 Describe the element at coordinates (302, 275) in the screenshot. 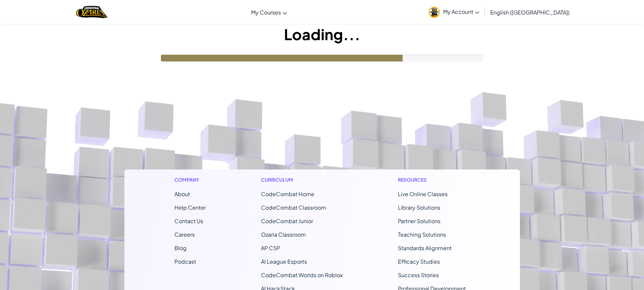

I see `a: CodeCombat Worlds on Roblox` at that location.